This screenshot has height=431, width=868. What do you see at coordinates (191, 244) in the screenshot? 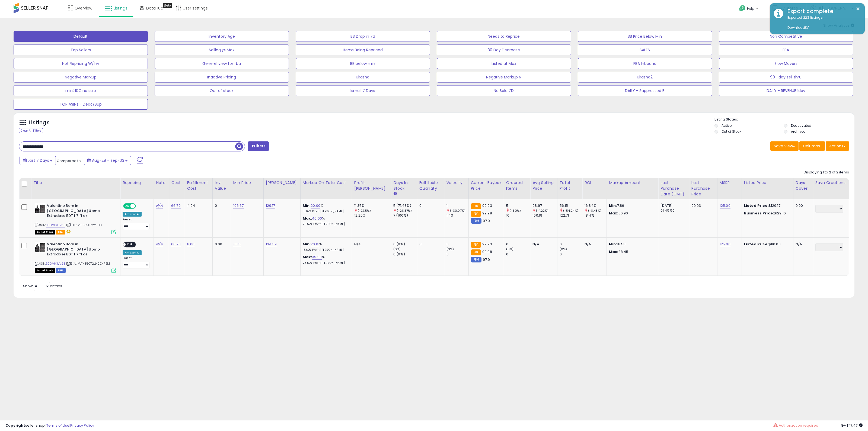
I see `a: 8.00` at bounding box center [191, 244].